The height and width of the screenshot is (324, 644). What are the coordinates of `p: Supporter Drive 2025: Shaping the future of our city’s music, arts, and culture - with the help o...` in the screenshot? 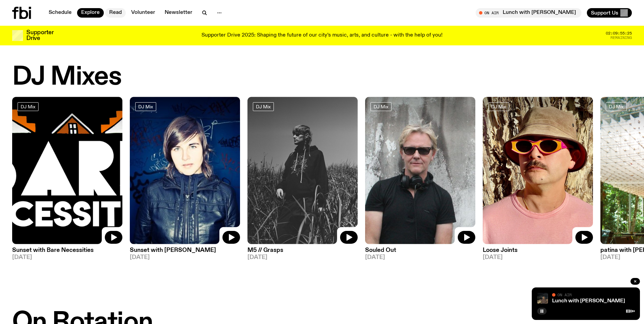 It's located at (322, 36).